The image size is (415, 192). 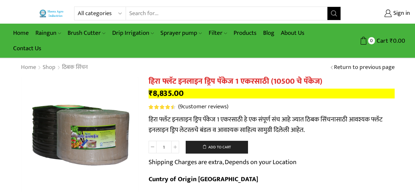 I want to click on a: (9customer reviews), so click(x=203, y=107).